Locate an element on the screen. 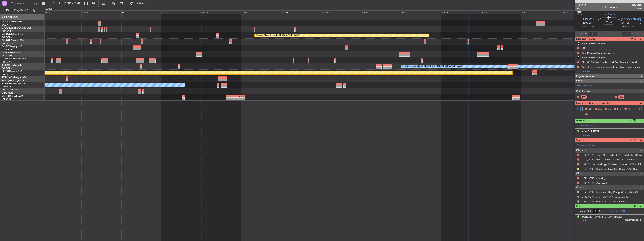 The image size is (644, 241). span: CR is located at coordinates (609, 109).